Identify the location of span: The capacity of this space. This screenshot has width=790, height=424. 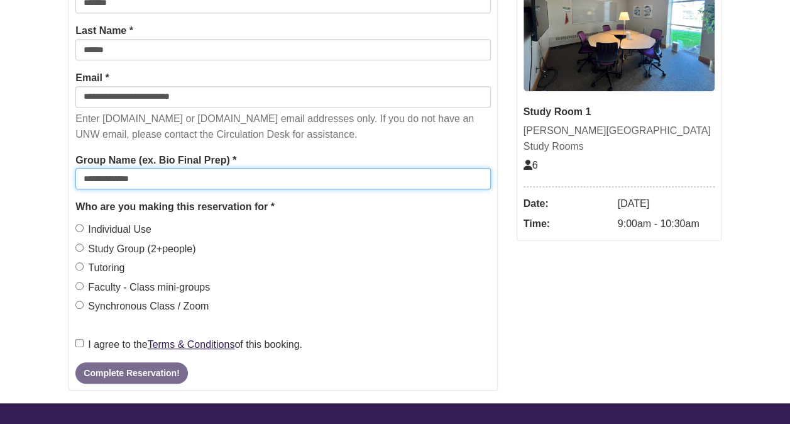
(531, 165).